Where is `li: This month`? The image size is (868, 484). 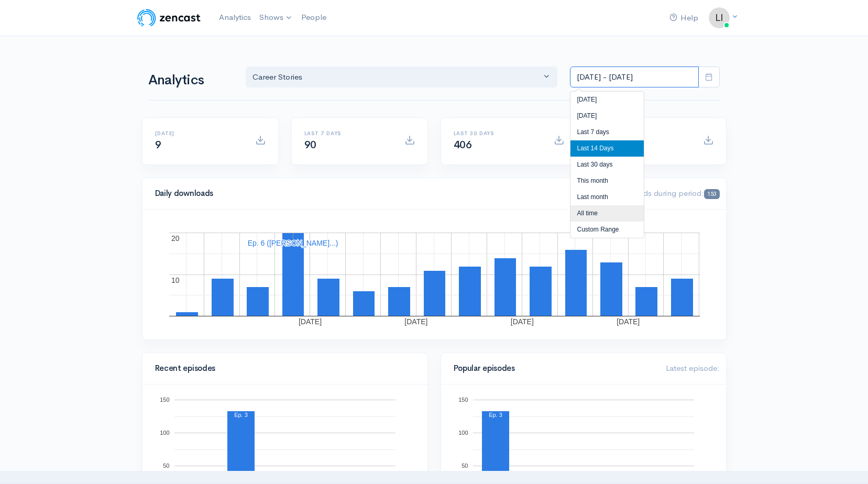
li: This month is located at coordinates (607, 181).